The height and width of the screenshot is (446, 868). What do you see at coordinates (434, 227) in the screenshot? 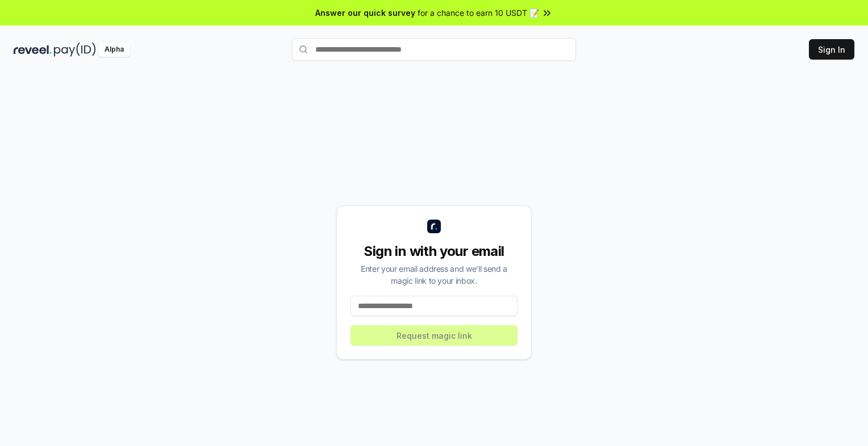
I see `img: logo_small` at bounding box center [434, 227].